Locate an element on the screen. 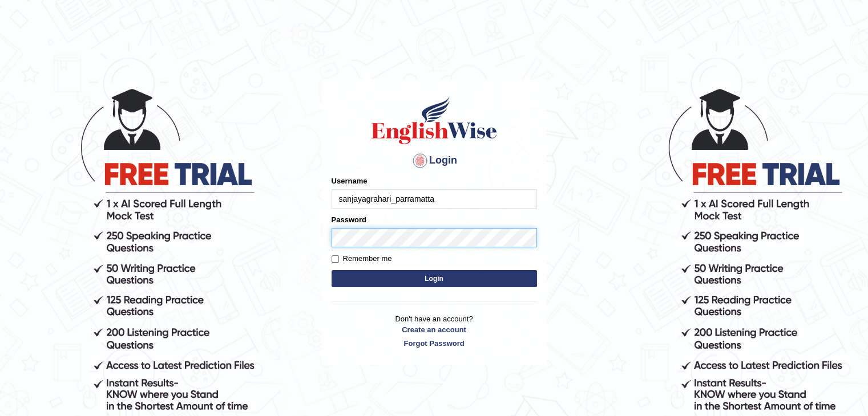 This screenshot has height=416, width=868. label: Password is located at coordinates (349, 220).